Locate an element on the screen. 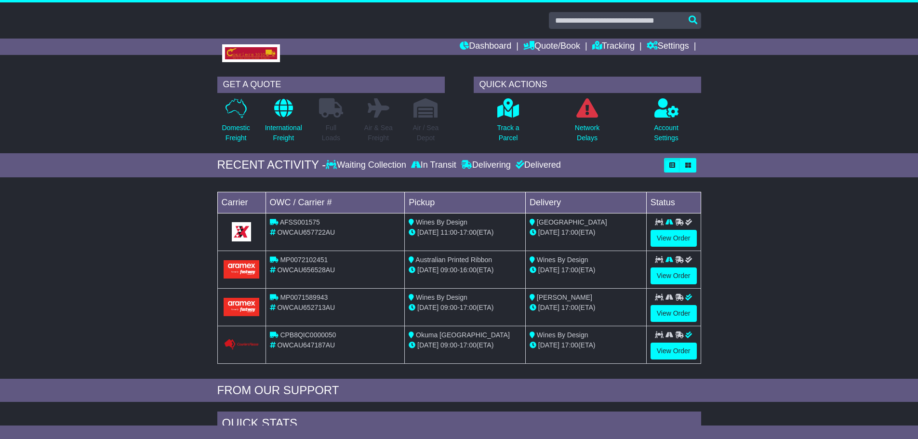  a: Tracking is located at coordinates (614, 47).